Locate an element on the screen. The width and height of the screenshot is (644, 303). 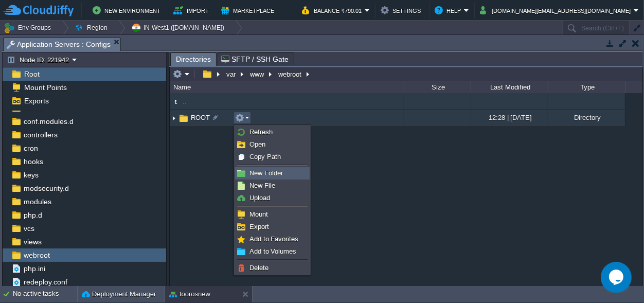
span: New Folder is located at coordinates (266, 173).